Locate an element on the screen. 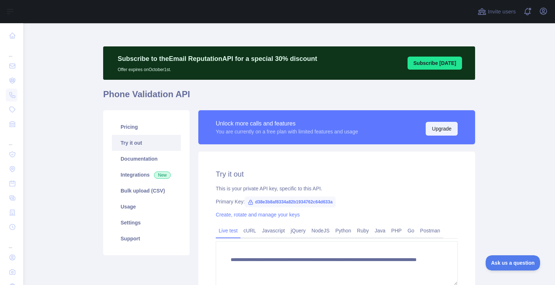 The image size is (555, 285). a: Integrations New is located at coordinates (146, 175).